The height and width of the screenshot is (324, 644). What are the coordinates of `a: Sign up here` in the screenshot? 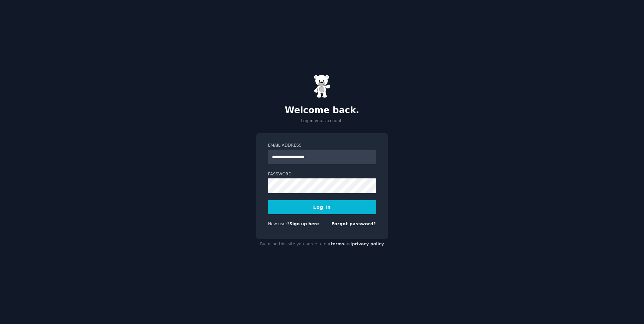 It's located at (304, 224).